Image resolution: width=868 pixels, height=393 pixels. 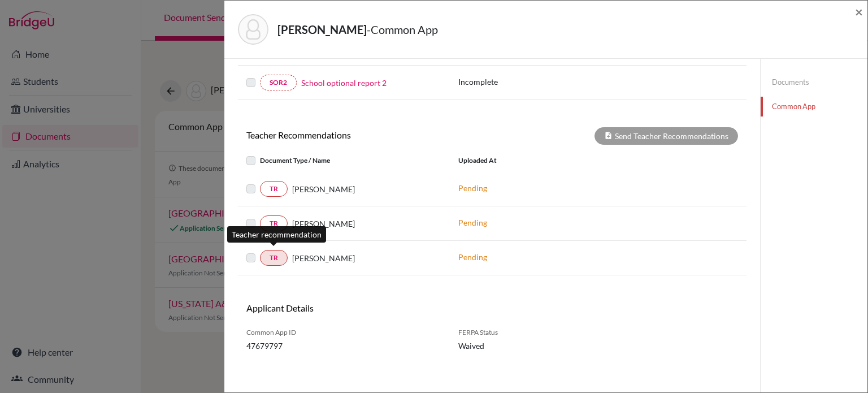 I want to click on span: FERPA Status, so click(x=513, y=332).